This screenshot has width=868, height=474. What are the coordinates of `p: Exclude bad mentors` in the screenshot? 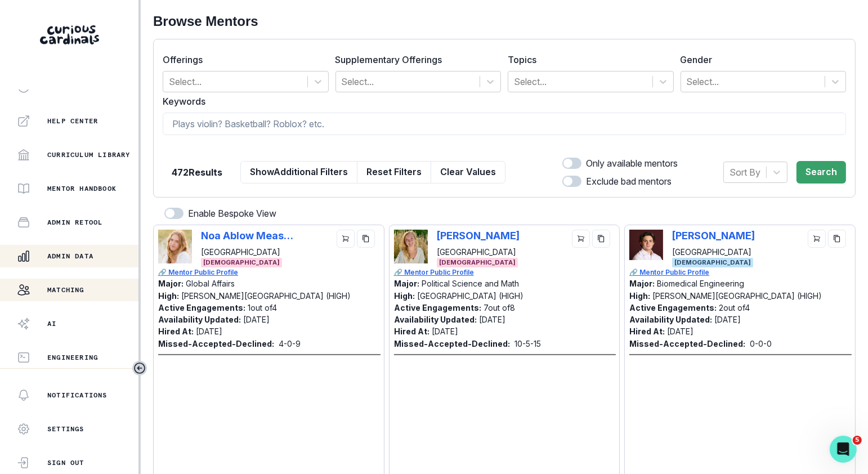 It's located at (628, 181).